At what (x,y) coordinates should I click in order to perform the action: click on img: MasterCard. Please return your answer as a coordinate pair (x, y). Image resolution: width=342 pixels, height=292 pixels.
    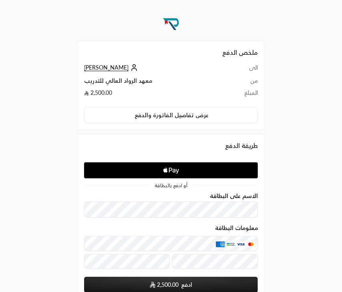
    Looking at the image, I should click on (251, 244).